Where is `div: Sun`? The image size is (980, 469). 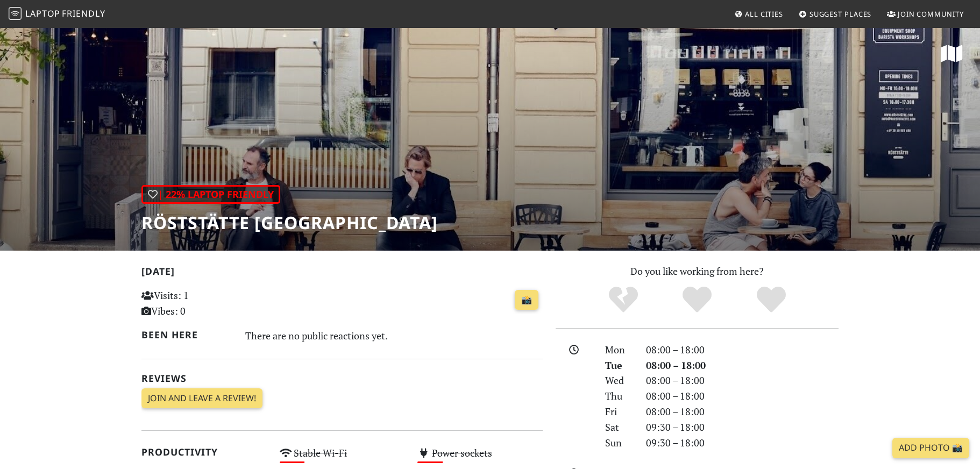 div: Sun is located at coordinates (619, 443).